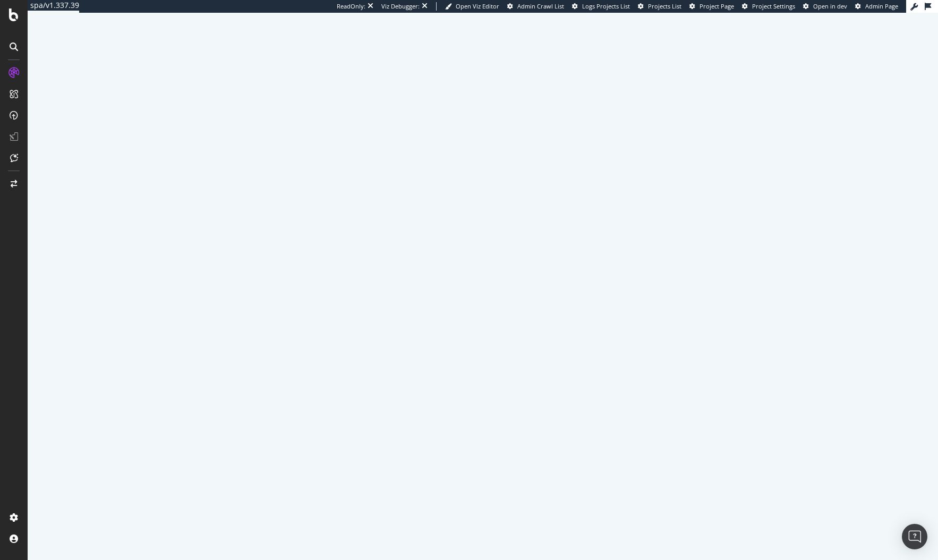 This screenshot has width=938, height=560. Describe the element at coordinates (716, 6) in the screenshot. I see `span: Project Page` at that location.